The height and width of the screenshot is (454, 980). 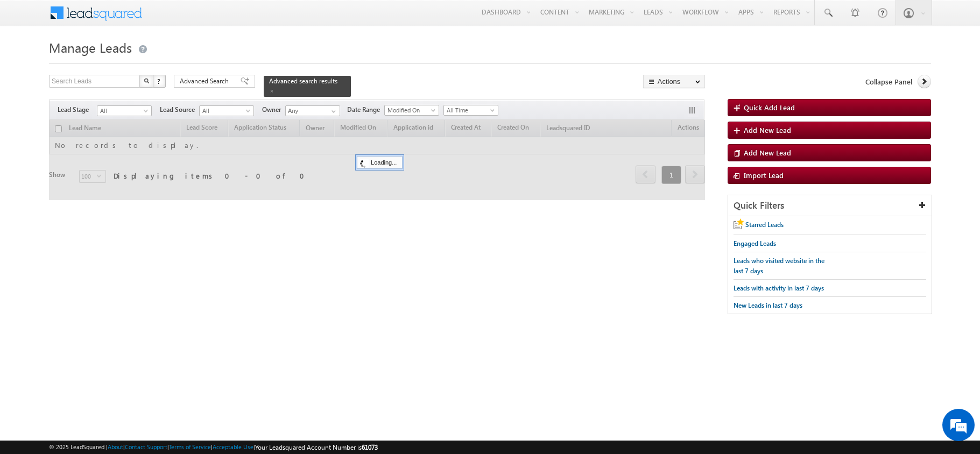 I want to click on span: Owner, so click(x=274, y=110).